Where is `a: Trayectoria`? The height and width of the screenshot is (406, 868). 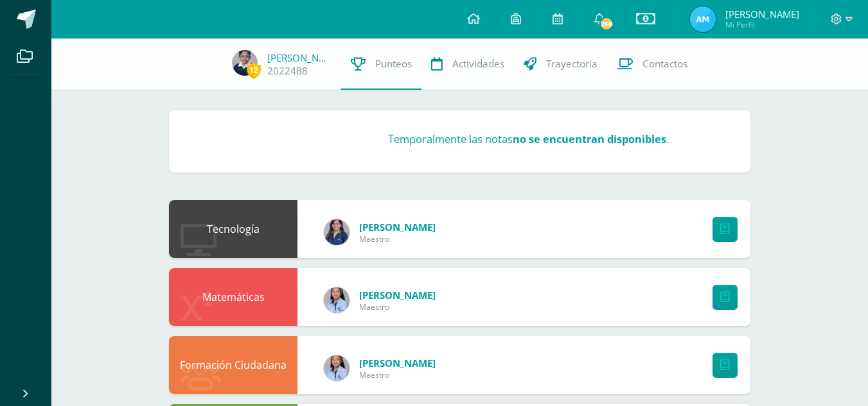
a: Trayectoria is located at coordinates (560, 65).